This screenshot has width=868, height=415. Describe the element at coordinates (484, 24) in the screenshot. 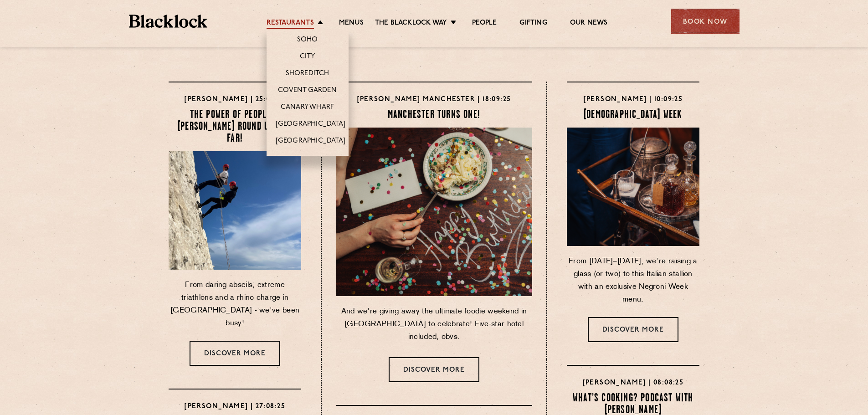

I see `a: People` at that location.